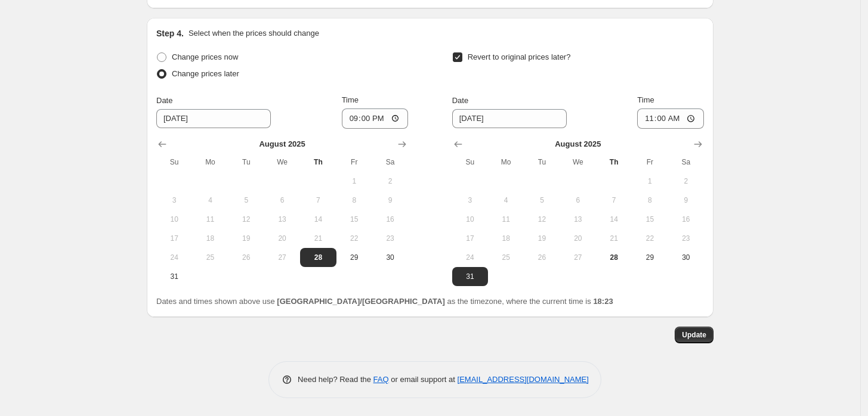 Image resolution: width=868 pixels, height=416 pixels. I want to click on span: 9, so click(390, 200).